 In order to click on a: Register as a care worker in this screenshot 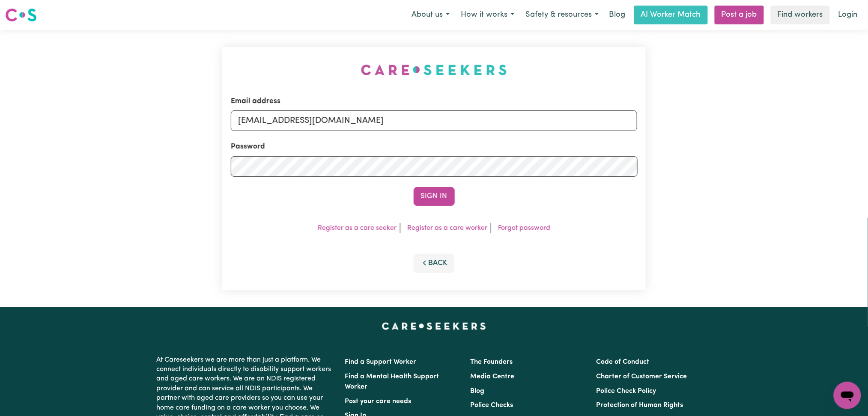, I will do `click(447, 228)`.